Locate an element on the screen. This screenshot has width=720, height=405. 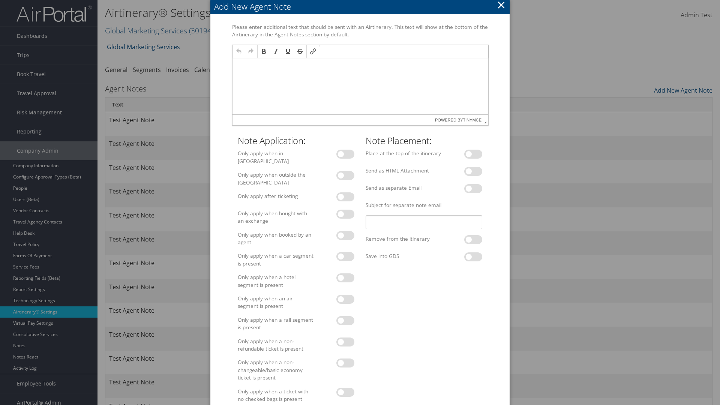
div: Undo is located at coordinates (239, 51).